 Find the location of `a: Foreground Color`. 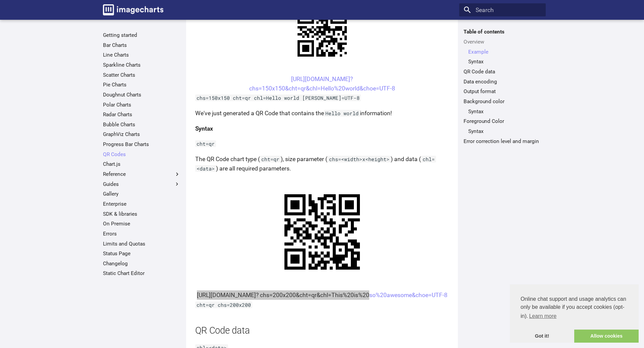

a: Foreground Color is located at coordinates (502, 121).